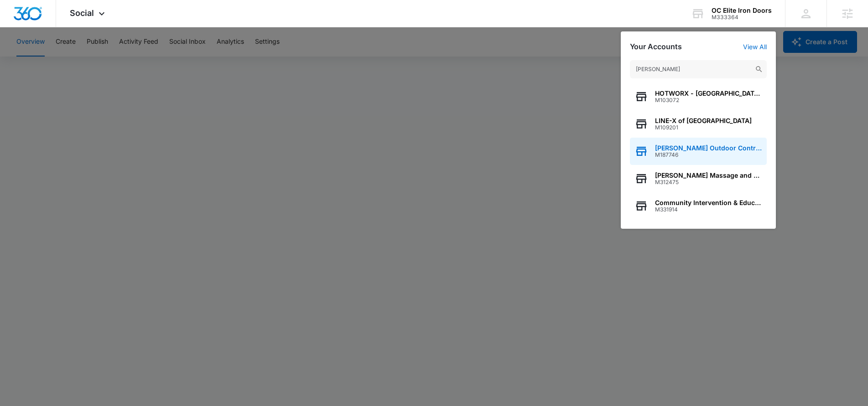  Describe the element at coordinates (708, 155) in the screenshot. I see `span: M187746` at that location.